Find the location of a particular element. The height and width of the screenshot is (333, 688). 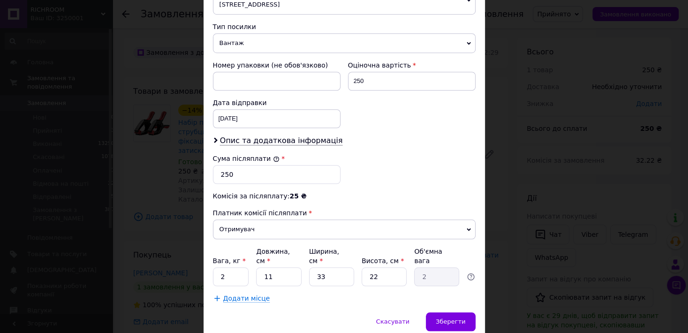

div: Комісія за післяплату: is located at coordinates (344, 196).